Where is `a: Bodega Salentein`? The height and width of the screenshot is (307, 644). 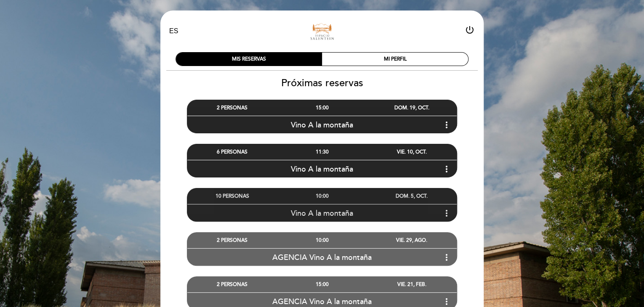 a: Bodega Salentein is located at coordinates (322, 31).